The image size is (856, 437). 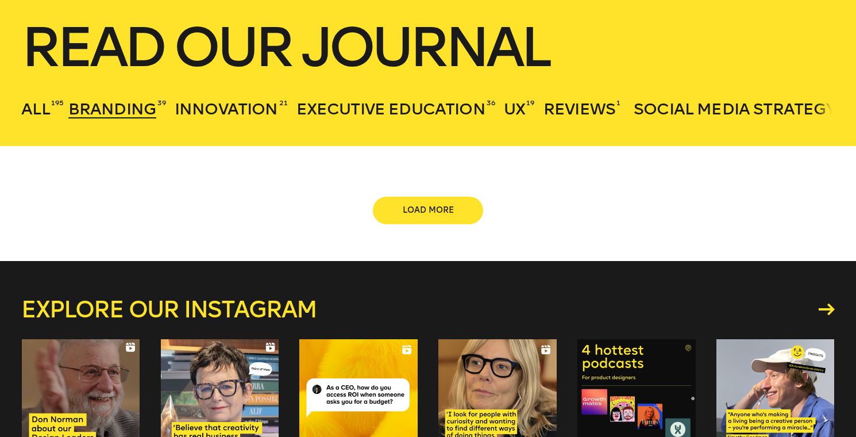 What do you see at coordinates (618, 103) in the screenshot?
I see `sup: 1` at bounding box center [618, 103].